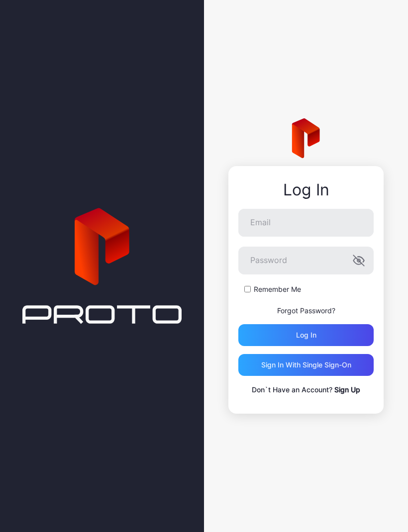  Describe the element at coordinates (306, 390) in the screenshot. I see `p: Don`t Have an Account?` at that location.